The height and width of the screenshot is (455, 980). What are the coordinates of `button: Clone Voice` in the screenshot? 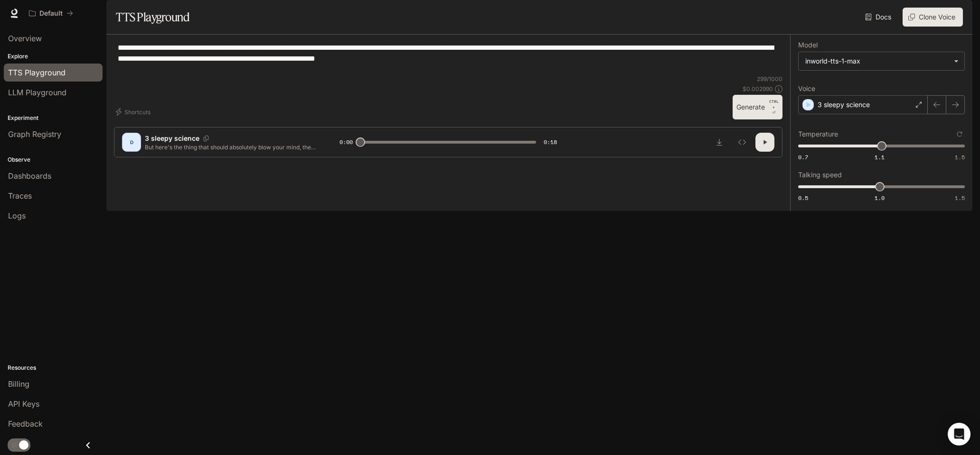 It's located at (932, 17).